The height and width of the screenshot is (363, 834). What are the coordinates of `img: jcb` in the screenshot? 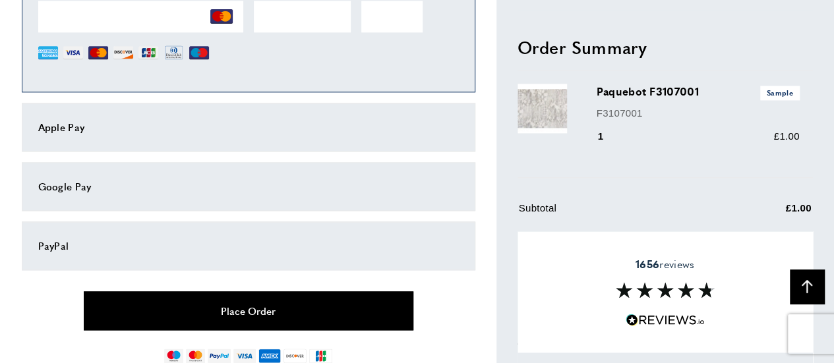 It's located at (320, 356).